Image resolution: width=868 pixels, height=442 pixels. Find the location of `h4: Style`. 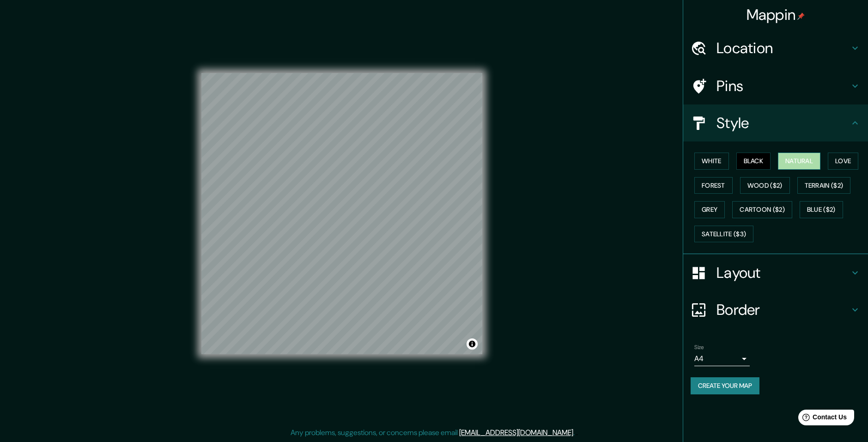

h4: Style is located at coordinates (783, 123).